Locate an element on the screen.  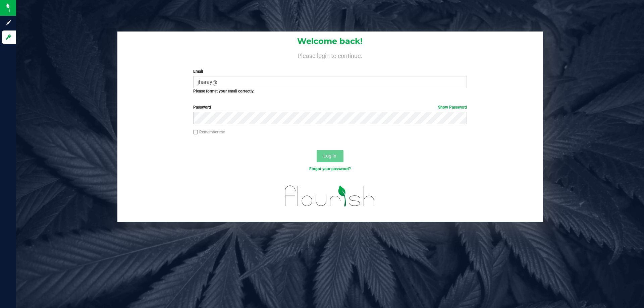
inline-svg: Log in is located at coordinates (9, 37).